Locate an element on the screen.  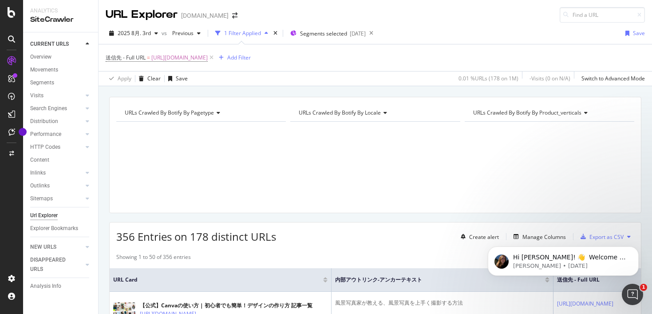
div: Sitemaps is located at coordinates (41, 198).